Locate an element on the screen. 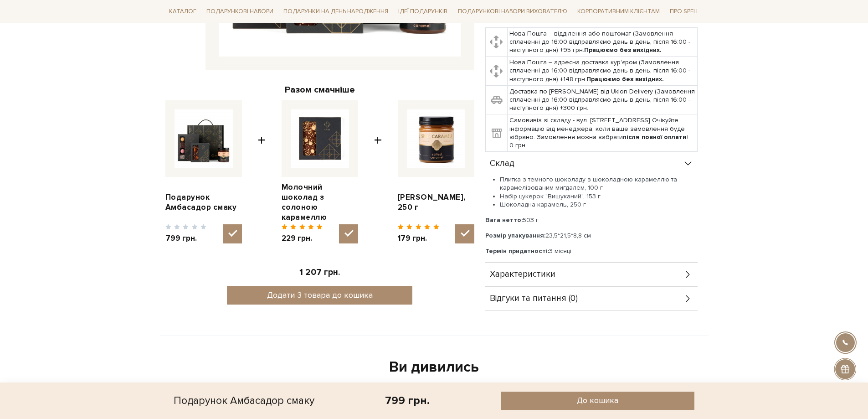  span: Склад is located at coordinates (502, 164).